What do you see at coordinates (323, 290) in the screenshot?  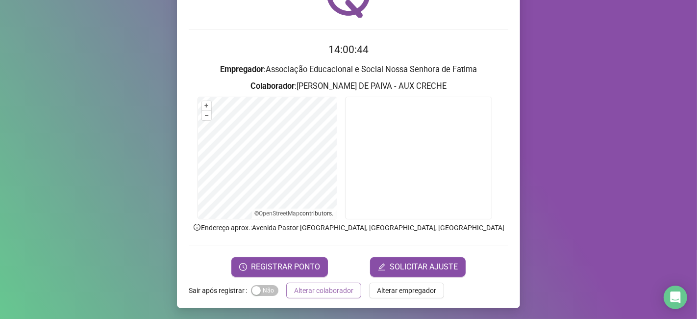 I see `span: Alterar colaborador` at bounding box center [323, 290].